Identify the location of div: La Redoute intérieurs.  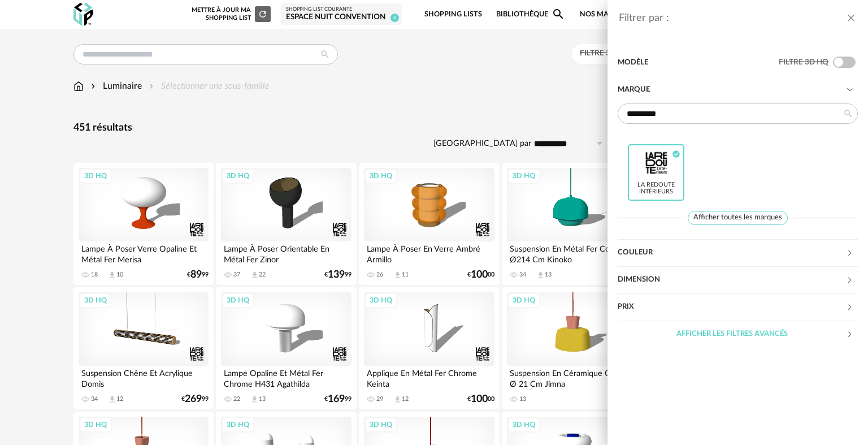
(656, 189).